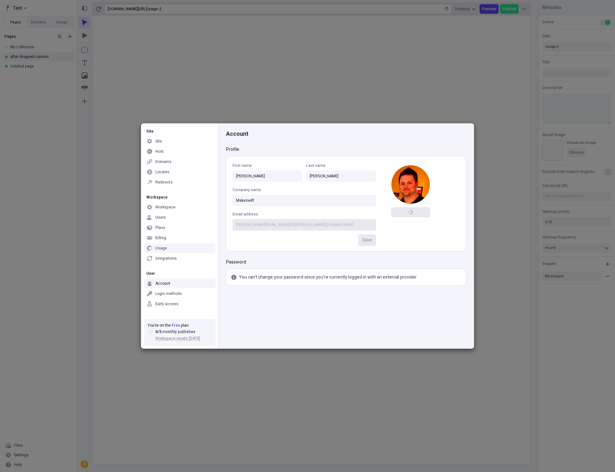 This screenshot has height=472, width=615. I want to click on input: Email address, so click(304, 225).